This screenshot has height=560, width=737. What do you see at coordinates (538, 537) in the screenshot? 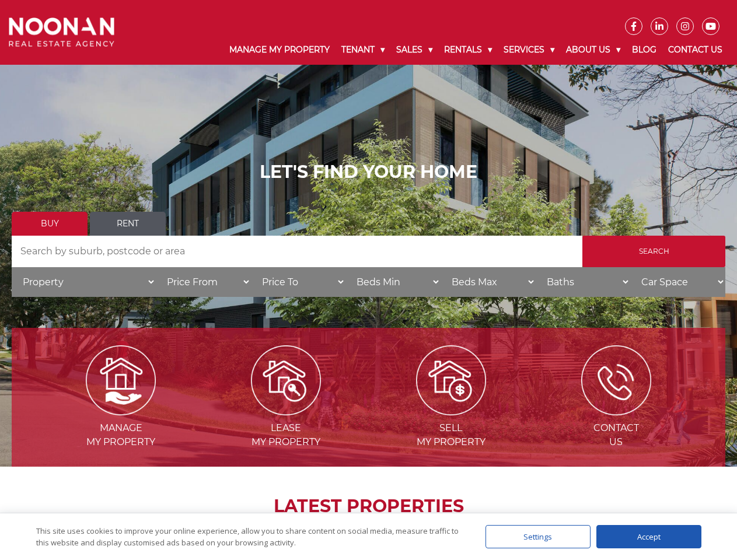
I see `div: Settings` at bounding box center [538, 537].